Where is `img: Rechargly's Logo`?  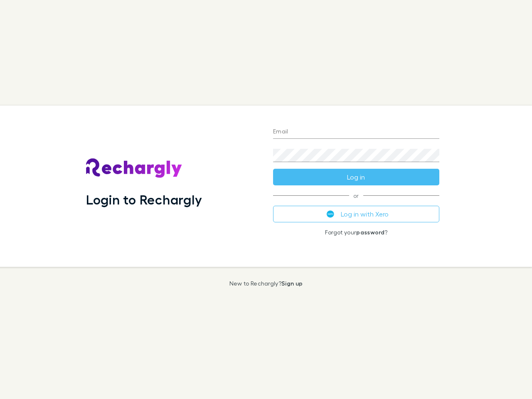
img: Rechargly's Logo is located at coordinates (134, 168).